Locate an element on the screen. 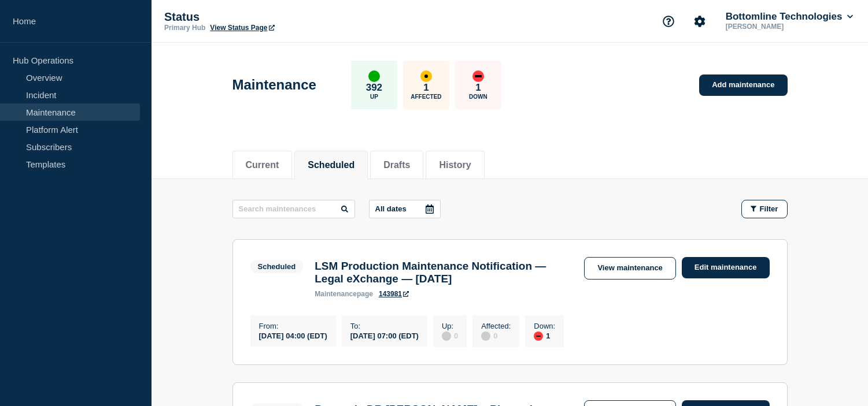  button: Scheduled is located at coordinates (331, 165).